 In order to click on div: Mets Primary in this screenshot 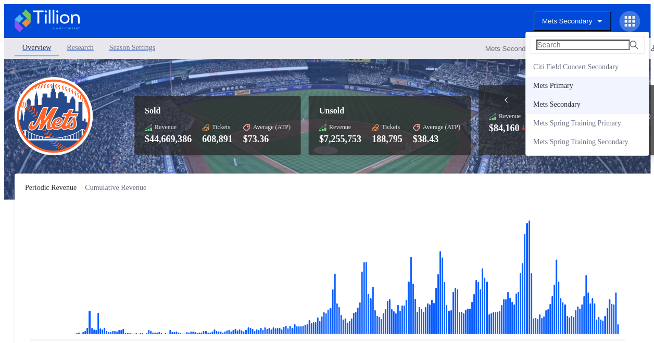, I will do `click(553, 86)`.